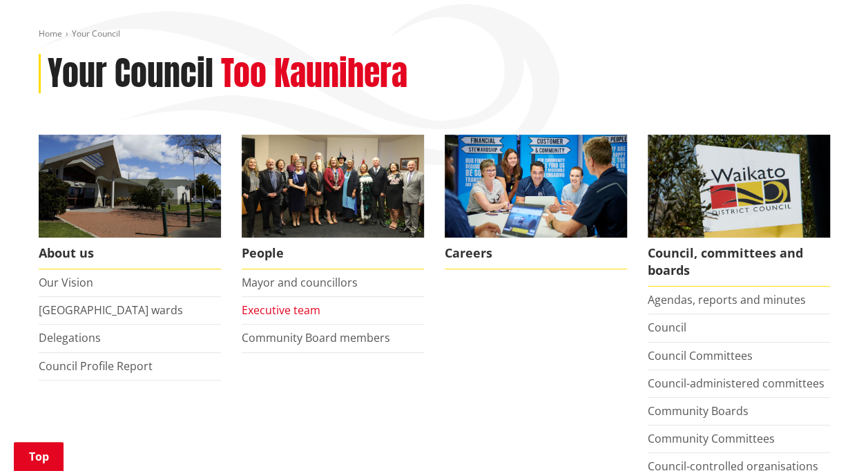 The height and width of the screenshot is (471, 868). Describe the element at coordinates (39, 457) in the screenshot. I see `a: Top` at that location.